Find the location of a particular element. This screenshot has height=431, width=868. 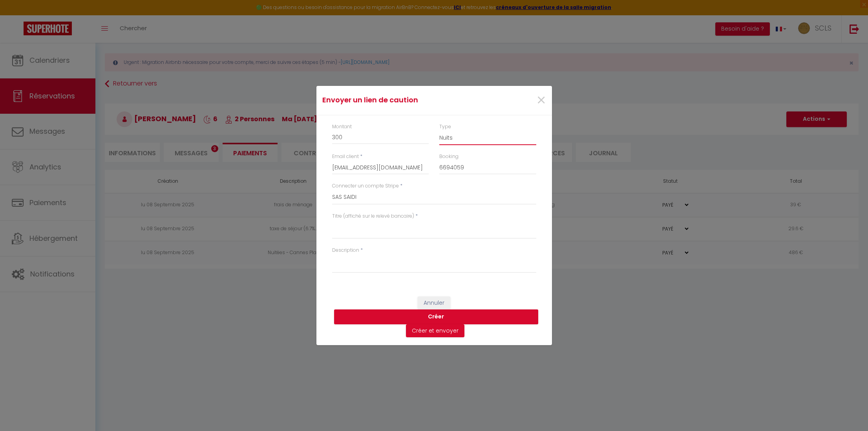

label: Type is located at coordinates (445, 127).